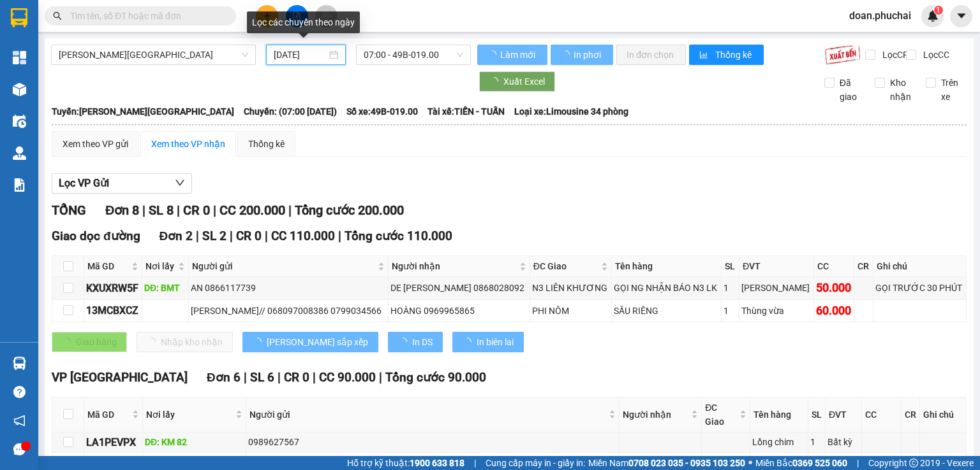 The image size is (980, 470). What do you see at coordinates (666, 311) in the screenshot?
I see `div: SẦU RIÊNG` at bounding box center [666, 311].